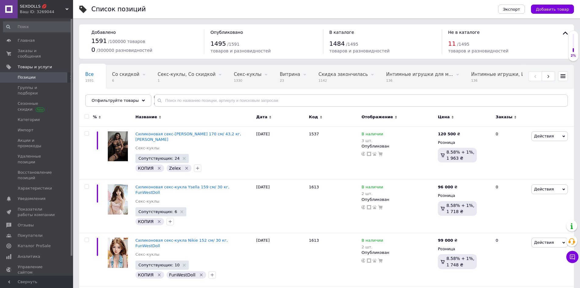 The width and height of the screenshot is (580, 288). What do you see at coordinates (420, 74) in the screenshot?
I see `span: Интимные игрушки для м...` at bounding box center [420, 74].